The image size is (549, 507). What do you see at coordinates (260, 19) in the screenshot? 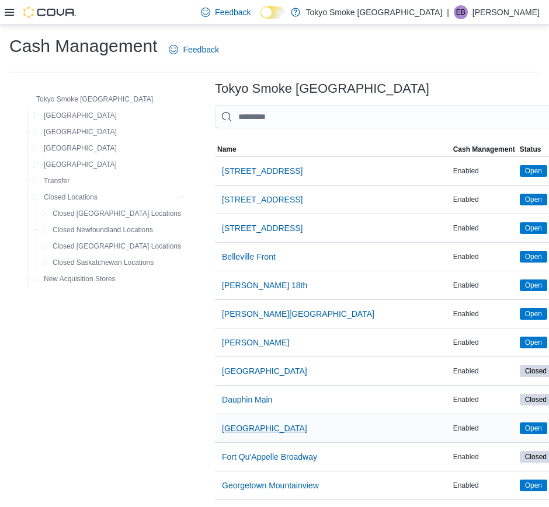
I see `span: Dark Mode` at bounding box center [260, 19].